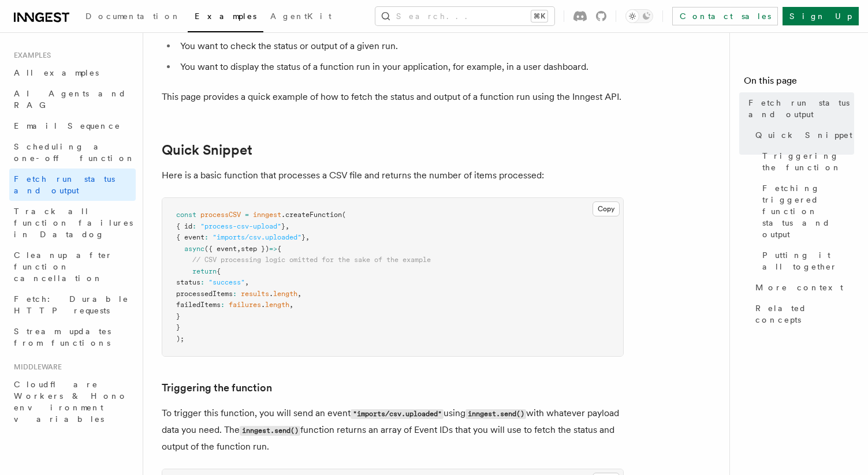 The width and height of the screenshot is (868, 475). Describe the element at coordinates (393, 97) in the screenshot. I see `p: This page provides a quick example of how to fetch the status and output of a function run using ...` at that location.